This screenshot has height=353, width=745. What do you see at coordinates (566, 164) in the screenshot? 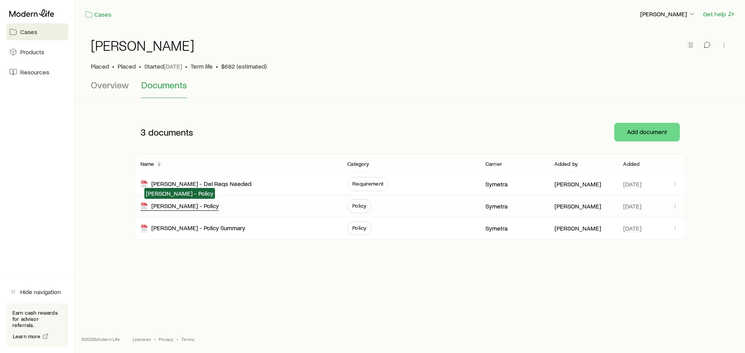
I see `p: Added by` at bounding box center [566, 164].